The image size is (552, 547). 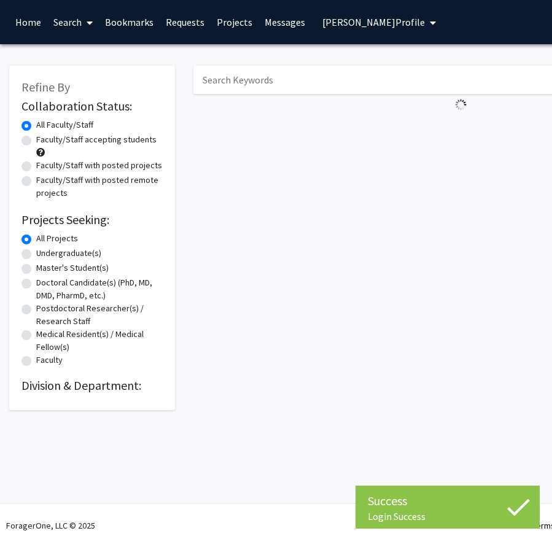 What do you see at coordinates (96, 139) in the screenshot?
I see `label: Faculty/Staff accepting students` at bounding box center [96, 139].